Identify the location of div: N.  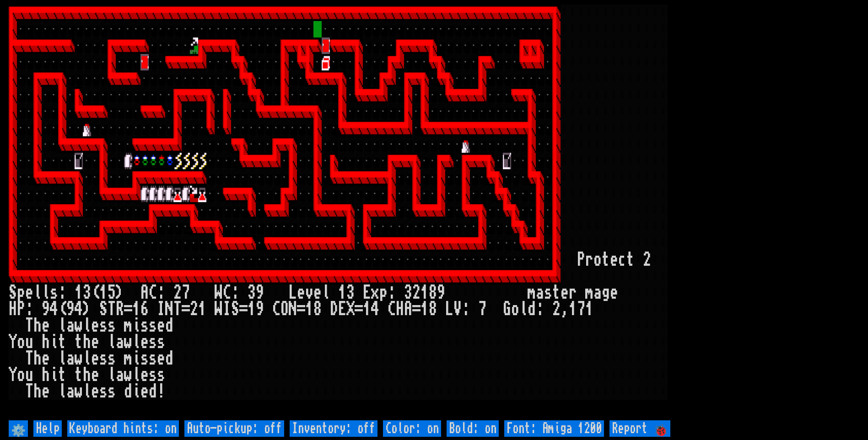
(169, 309).